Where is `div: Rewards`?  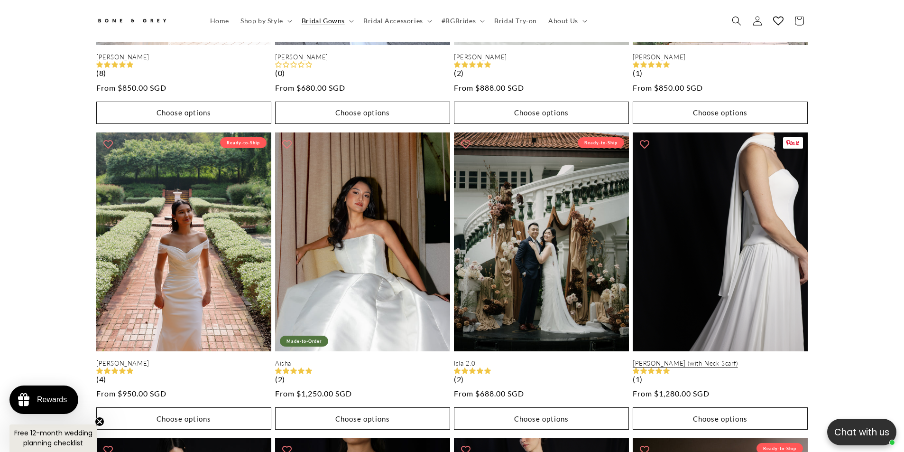
div: Rewards is located at coordinates (52, 399).